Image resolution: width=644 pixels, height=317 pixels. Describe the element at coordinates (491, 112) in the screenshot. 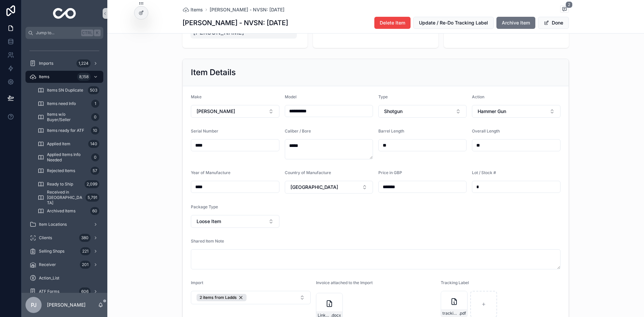

I see `span: Hammer Gun` at that location.